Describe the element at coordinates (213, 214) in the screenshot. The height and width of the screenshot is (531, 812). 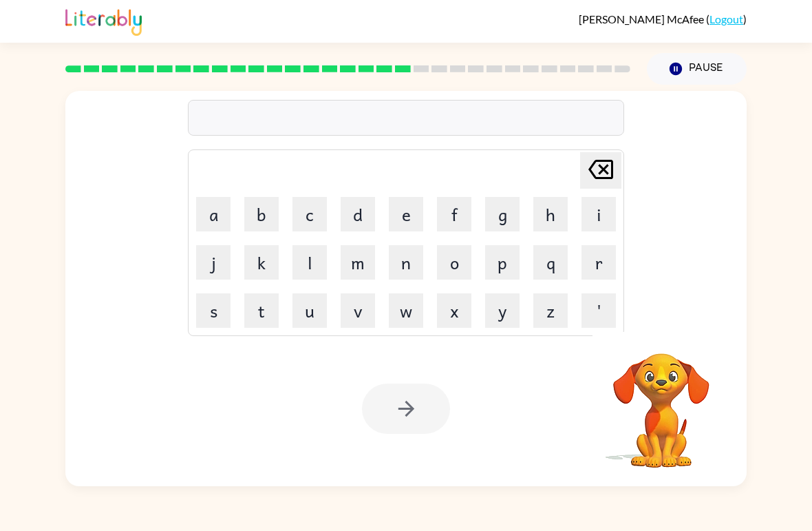
I see `button: a` at that location.